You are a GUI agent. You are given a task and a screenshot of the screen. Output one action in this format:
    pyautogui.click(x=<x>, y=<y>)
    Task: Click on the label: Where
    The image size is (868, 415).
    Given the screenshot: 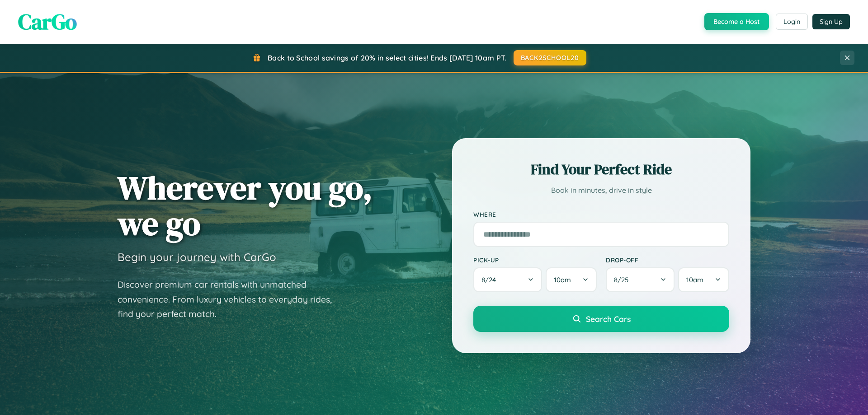 What is the action you would take?
    pyautogui.click(x=601, y=214)
    